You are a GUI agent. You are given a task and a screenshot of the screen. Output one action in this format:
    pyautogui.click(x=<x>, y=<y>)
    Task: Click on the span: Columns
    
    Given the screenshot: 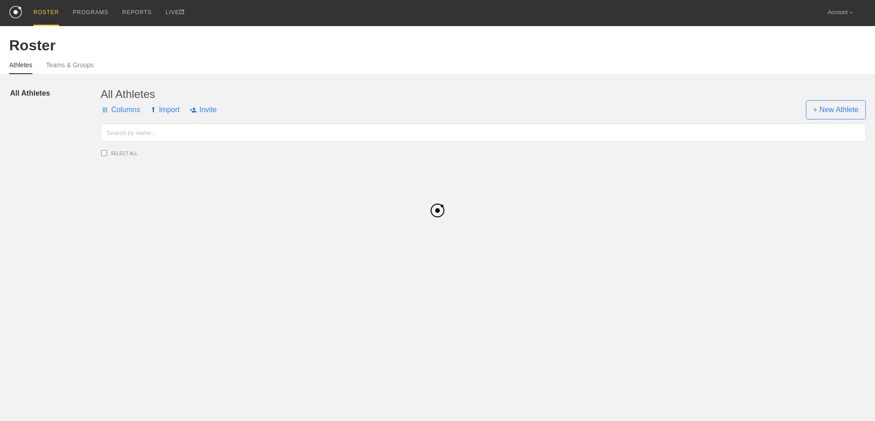 What is the action you would take?
    pyautogui.click(x=120, y=110)
    